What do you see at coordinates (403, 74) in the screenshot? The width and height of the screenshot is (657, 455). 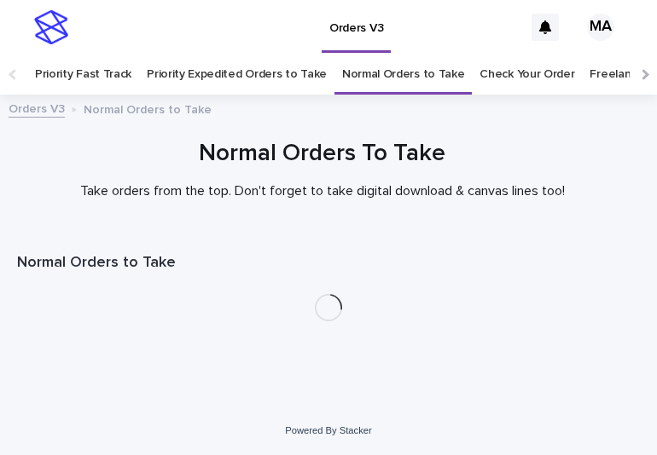 I see `a: Normal Orders to Take` at bounding box center [403, 74].